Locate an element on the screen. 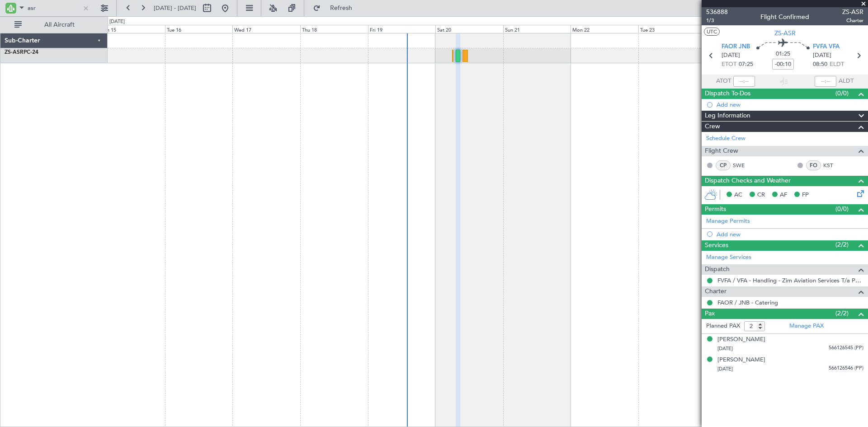 The height and width of the screenshot is (427, 868). a: KST is located at coordinates (833, 165).